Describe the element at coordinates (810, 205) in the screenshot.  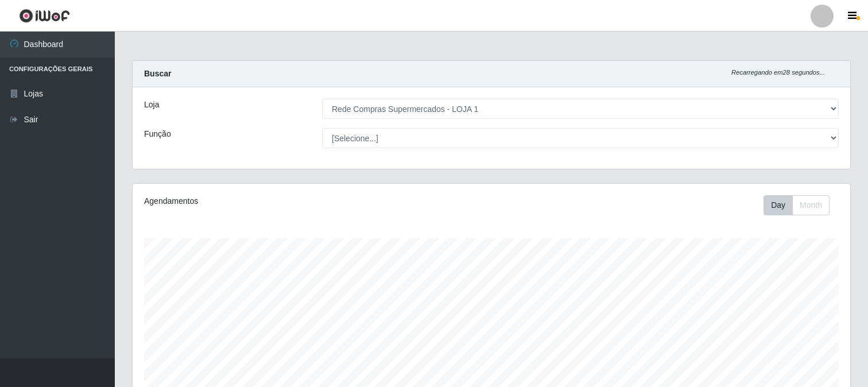
I see `button: Month` at that location.